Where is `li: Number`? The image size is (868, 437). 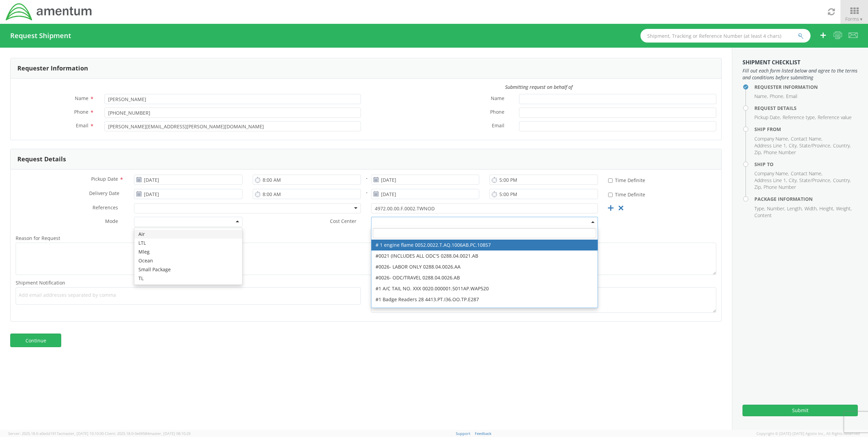 li: Number is located at coordinates (776, 209).